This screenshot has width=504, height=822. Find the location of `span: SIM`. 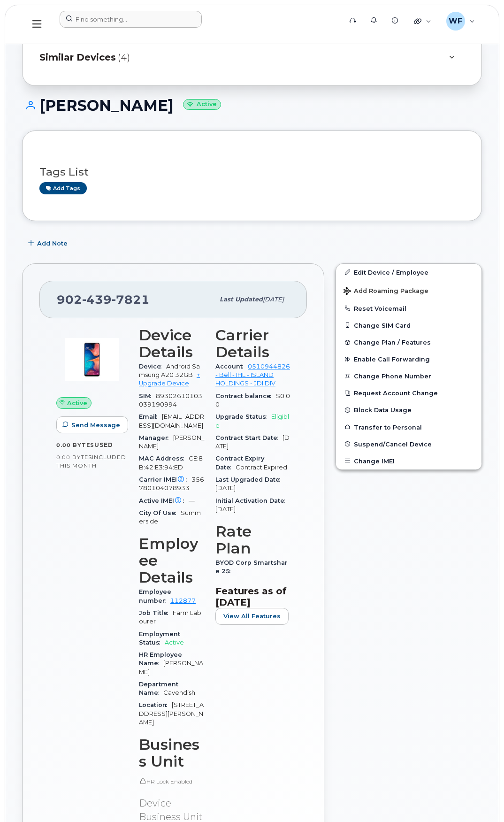

span: SIM is located at coordinates (147, 396).